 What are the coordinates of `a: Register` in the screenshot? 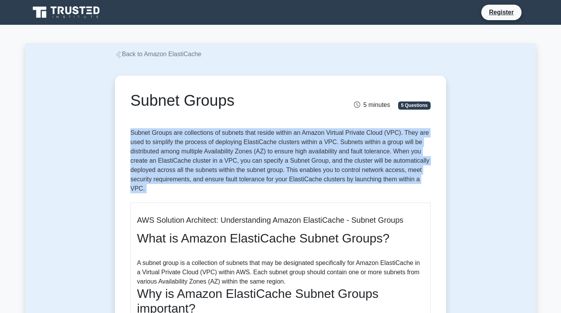 It's located at (502, 12).